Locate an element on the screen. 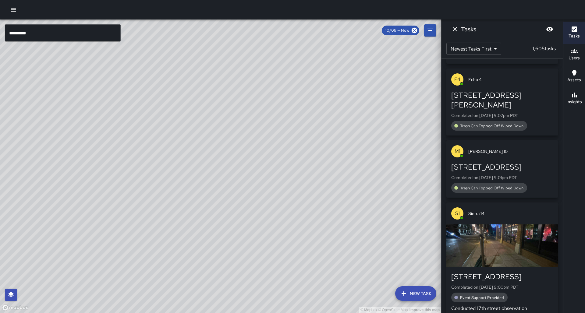  button: New Task is located at coordinates (416, 294).